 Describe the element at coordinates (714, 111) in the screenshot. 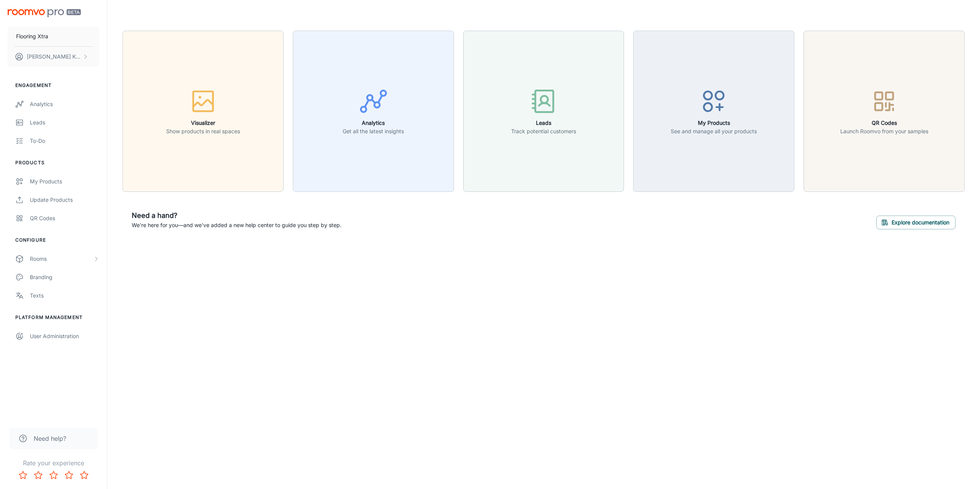

I see `button: My ProductsSee and manage all your products` at that location.